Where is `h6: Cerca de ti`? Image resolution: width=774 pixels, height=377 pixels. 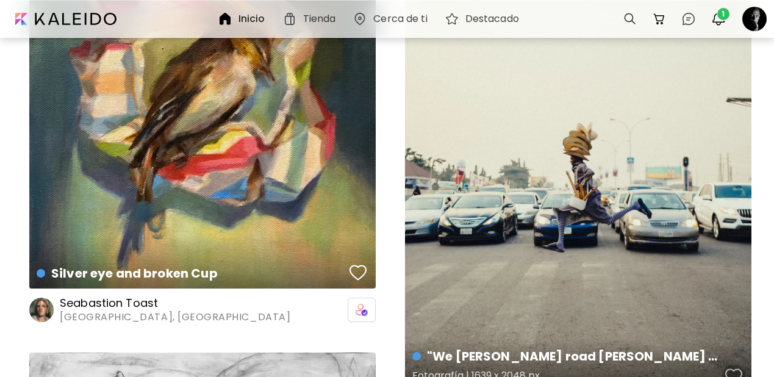
h6: Cerca de ti is located at coordinates (400, 19).